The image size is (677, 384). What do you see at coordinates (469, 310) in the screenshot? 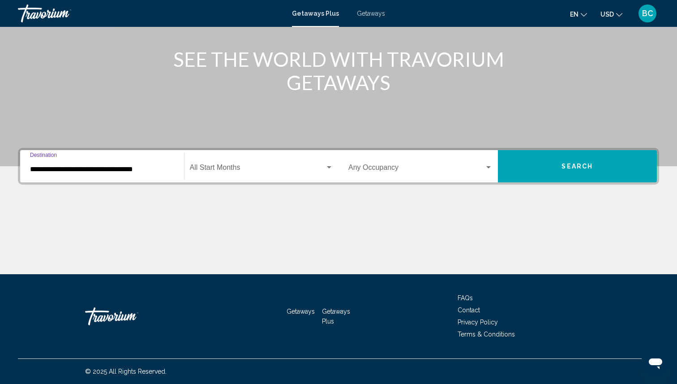
I see `span: Contact` at bounding box center [469, 310].